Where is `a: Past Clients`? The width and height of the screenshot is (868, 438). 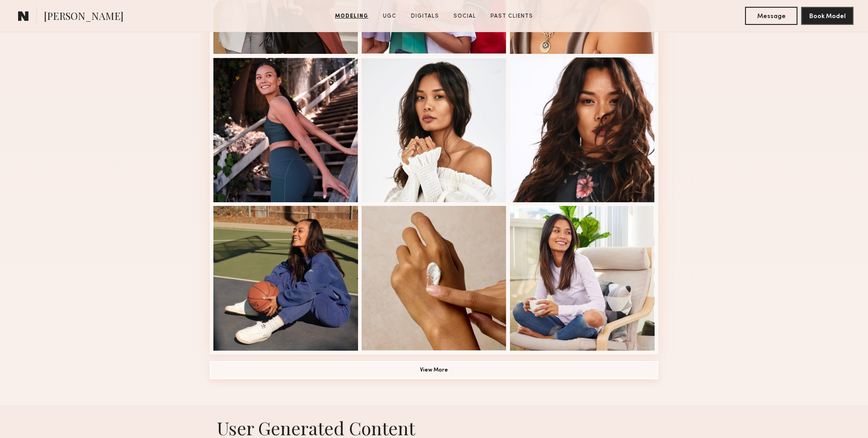 a: Past Clients is located at coordinates (512, 16).